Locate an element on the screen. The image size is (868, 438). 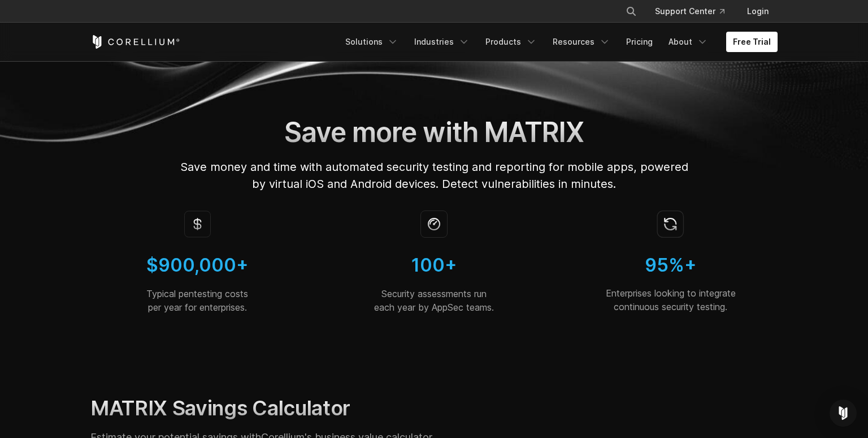
a: Corellium Home is located at coordinates (135, 42).